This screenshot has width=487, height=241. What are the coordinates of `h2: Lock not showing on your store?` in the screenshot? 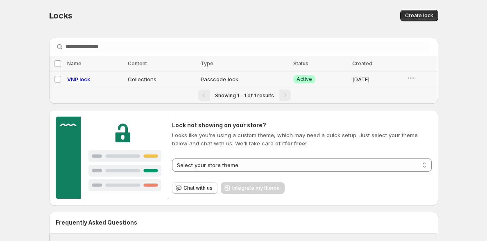 It's located at (302, 125).